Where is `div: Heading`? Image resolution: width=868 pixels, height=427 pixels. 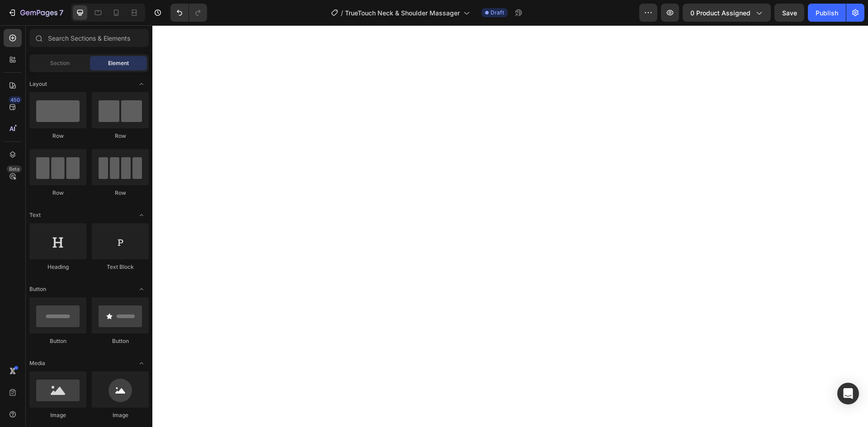 div: Heading is located at coordinates (58, 267).